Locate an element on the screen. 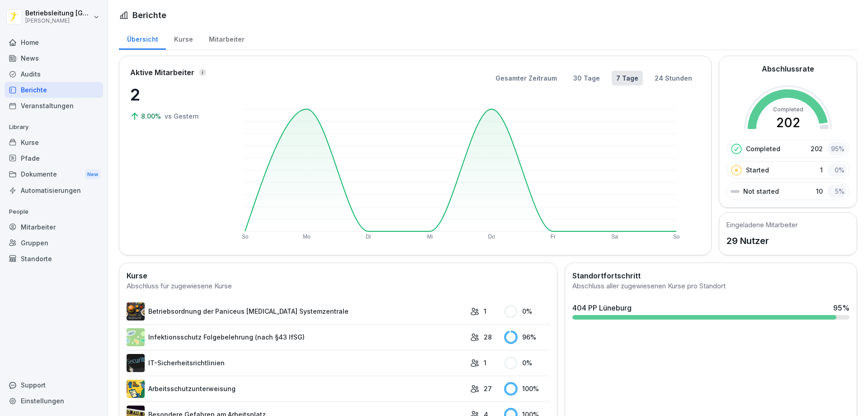 The height and width of the screenshot is (416, 868). p: Library is located at coordinates (54, 127).